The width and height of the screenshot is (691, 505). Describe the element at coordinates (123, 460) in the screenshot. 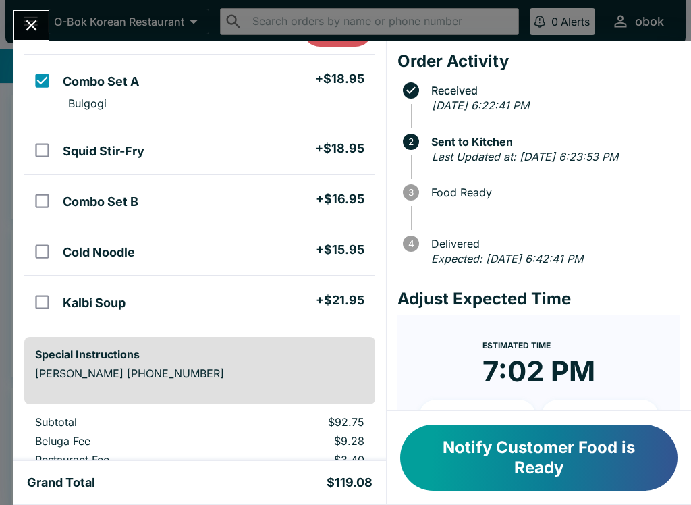

I see `p: Restaurant Fee` at that location.